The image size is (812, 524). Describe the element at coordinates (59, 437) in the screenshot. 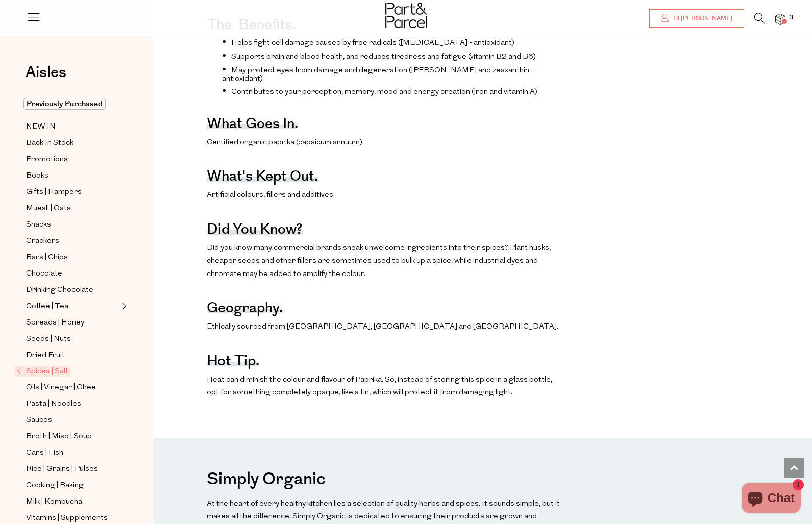

I see `span: Broth | Miso | Soup` at that location.